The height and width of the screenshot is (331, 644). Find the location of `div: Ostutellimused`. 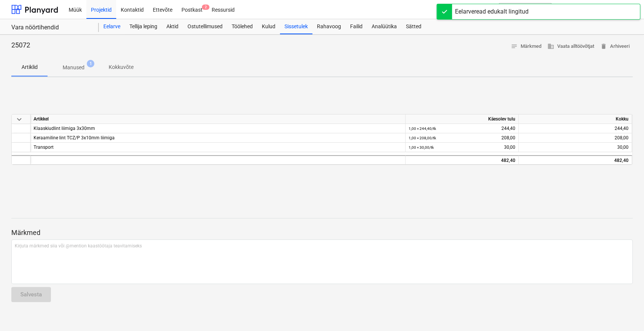

div: Ostutellimused is located at coordinates (205, 26).